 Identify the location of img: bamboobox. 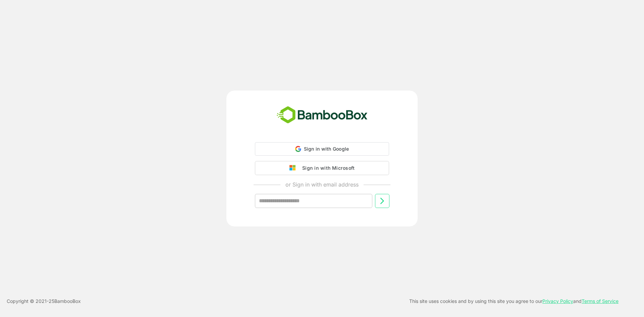
(322, 115).